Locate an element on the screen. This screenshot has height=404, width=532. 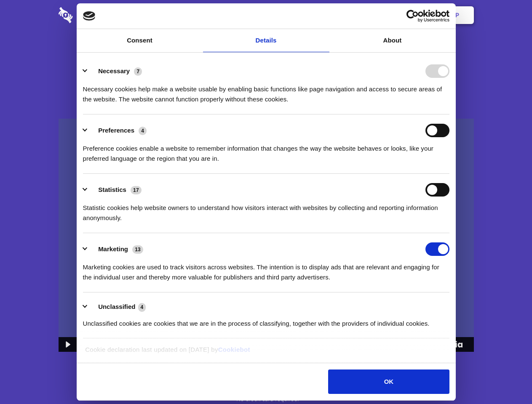
button: Marketing (13) is located at coordinates (116, 249).